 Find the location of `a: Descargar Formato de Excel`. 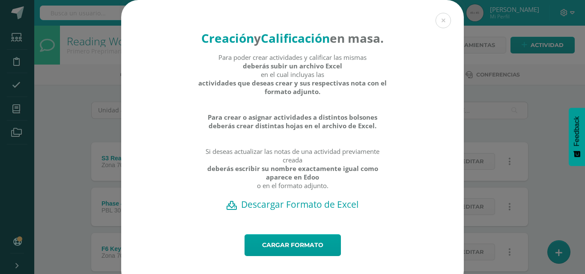

a: Descargar Formato de Excel is located at coordinates (292, 205).